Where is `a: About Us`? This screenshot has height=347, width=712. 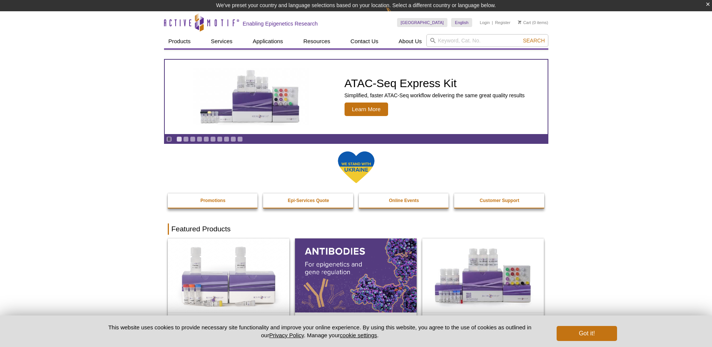 a: About Us is located at coordinates (410, 41).